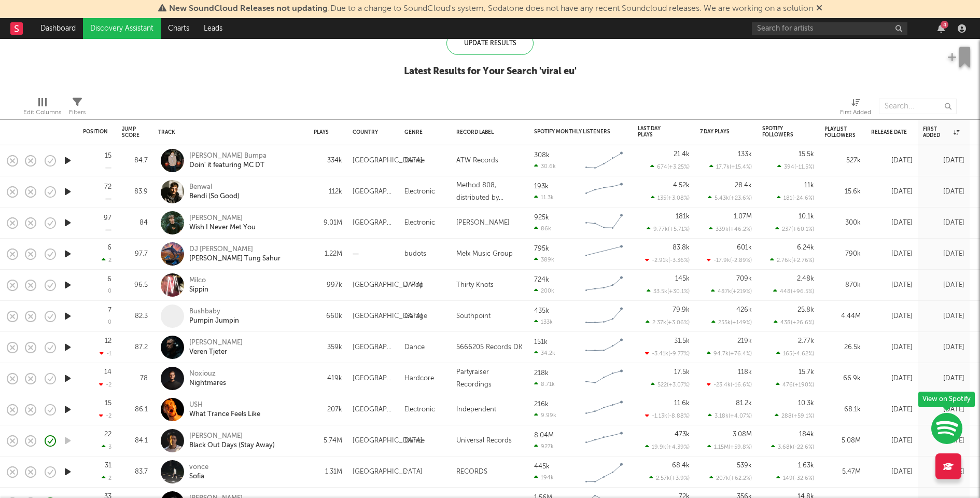 This screenshot has height=498, width=980. What do you see at coordinates (667, 353) in the screenshot?
I see `div: -3.41k ( -9.77 % )` at bounding box center [667, 353].